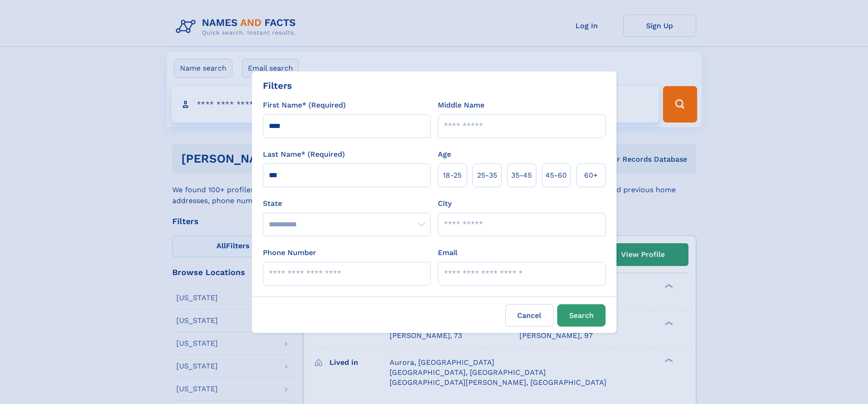 The image size is (868, 404). I want to click on label: State, so click(347, 204).